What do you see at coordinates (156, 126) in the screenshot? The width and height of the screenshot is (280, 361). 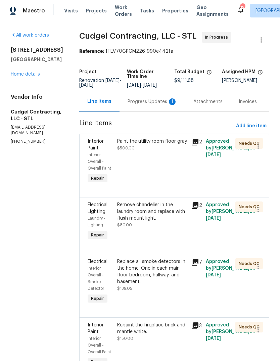 I see `span: Line Items` at bounding box center [156, 126].